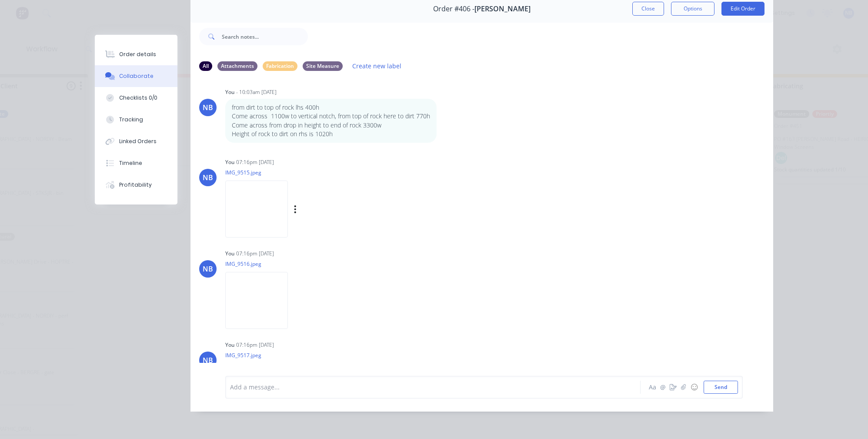 The image size is (868, 439). Describe the element at coordinates (648, 9) in the screenshot. I see `button: Close` at that location.